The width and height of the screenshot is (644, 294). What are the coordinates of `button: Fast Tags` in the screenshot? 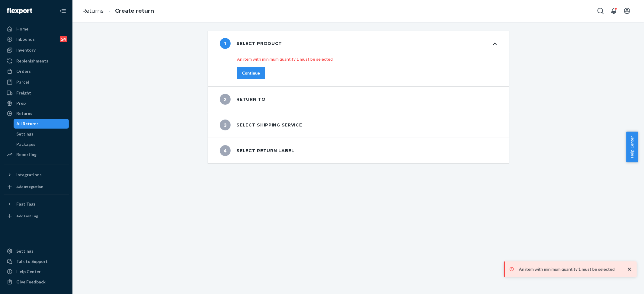 It's located at (36, 204).